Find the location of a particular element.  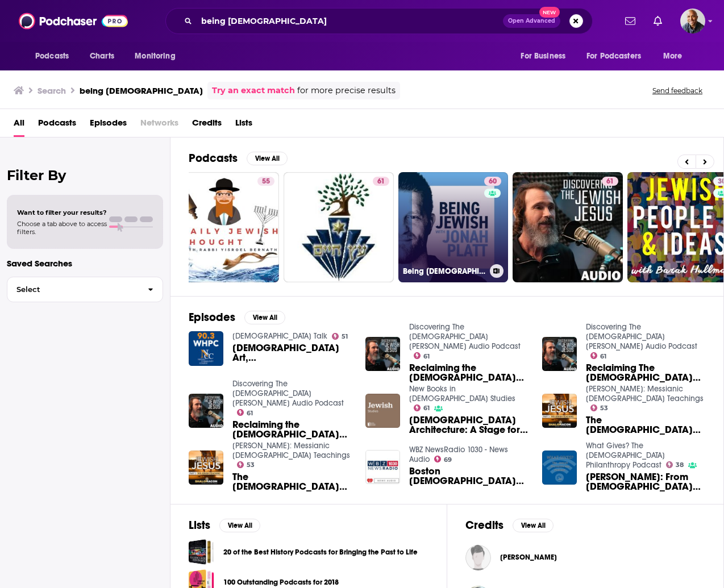

span: for more precise results is located at coordinates (346, 90).